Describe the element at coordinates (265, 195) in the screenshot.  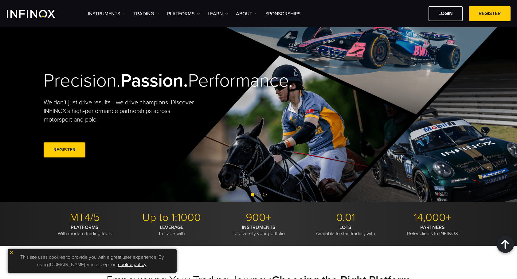
I see `span: Go to slide 3` at that location.